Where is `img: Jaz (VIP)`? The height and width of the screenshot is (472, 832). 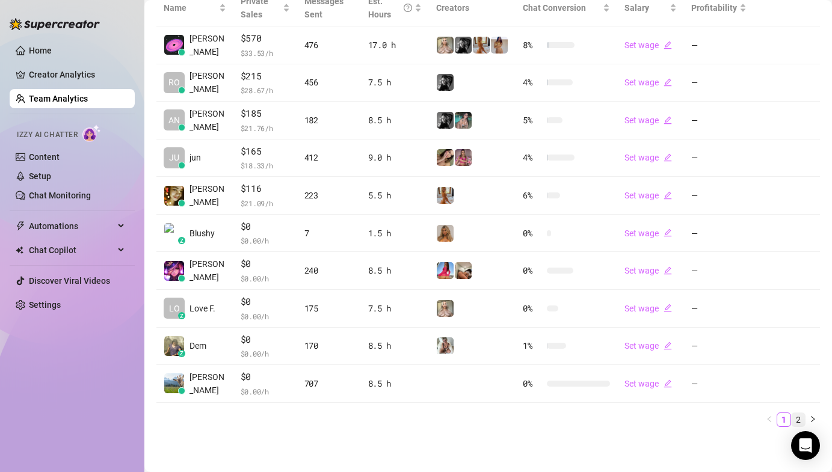
img: Jaz (VIP) is located at coordinates (445, 233).